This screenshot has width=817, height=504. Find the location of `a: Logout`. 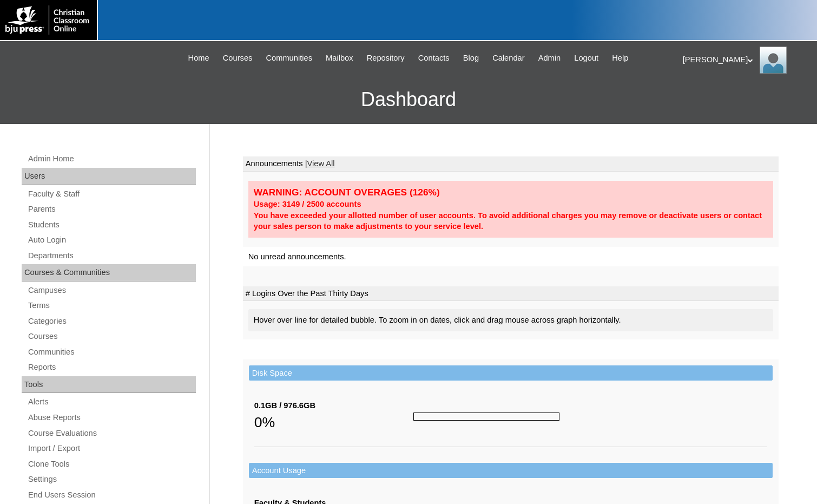

a: Logout is located at coordinates (586, 58).